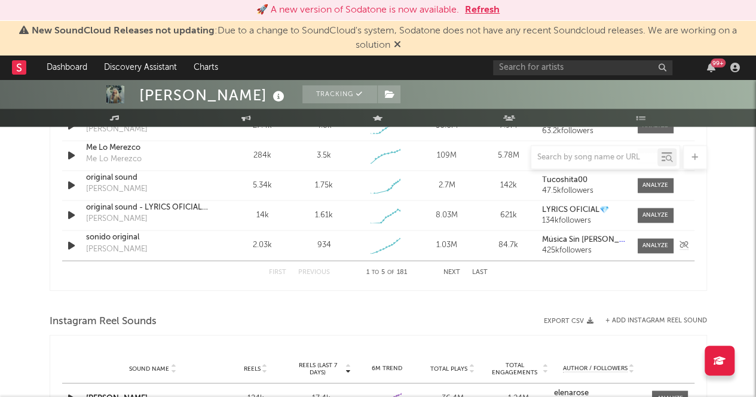 Image resolution: width=756 pixels, height=397 pixels. What do you see at coordinates (583, 210) in the screenshot?
I see `a: LYRICS OFICIAL💎` at bounding box center [583, 210].